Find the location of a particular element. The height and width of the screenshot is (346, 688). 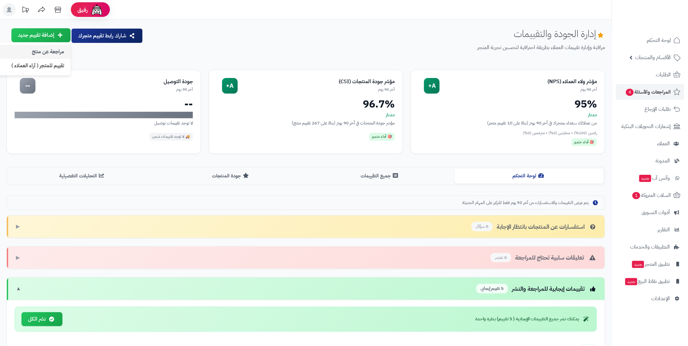

button: شارك رابط تقييم متجرك is located at coordinates (107, 36).